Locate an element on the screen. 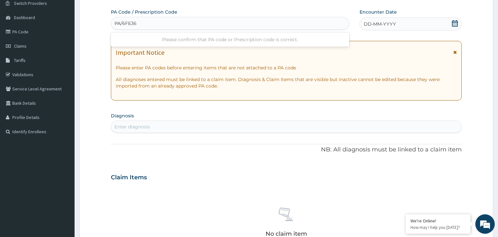 Image resolution: width=498 pixels, height=237 pixels. h3: Claim Items is located at coordinates (129, 178).